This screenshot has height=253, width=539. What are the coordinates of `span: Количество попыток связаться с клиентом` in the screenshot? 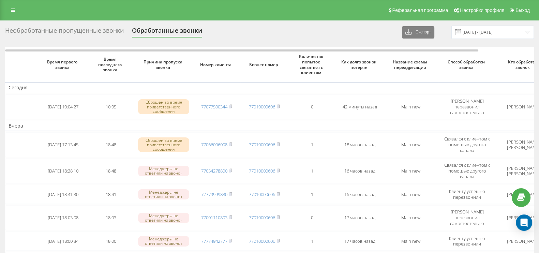 It's located at (312, 64).